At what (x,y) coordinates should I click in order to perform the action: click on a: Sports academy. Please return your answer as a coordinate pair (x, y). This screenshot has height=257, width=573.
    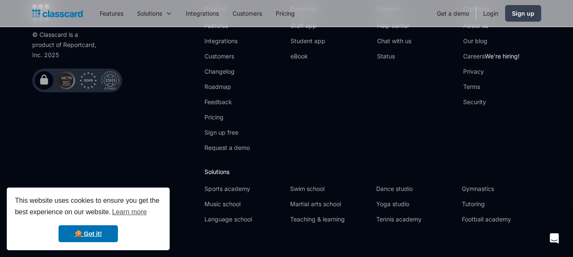
    Looking at the image, I should click on (244, 189).